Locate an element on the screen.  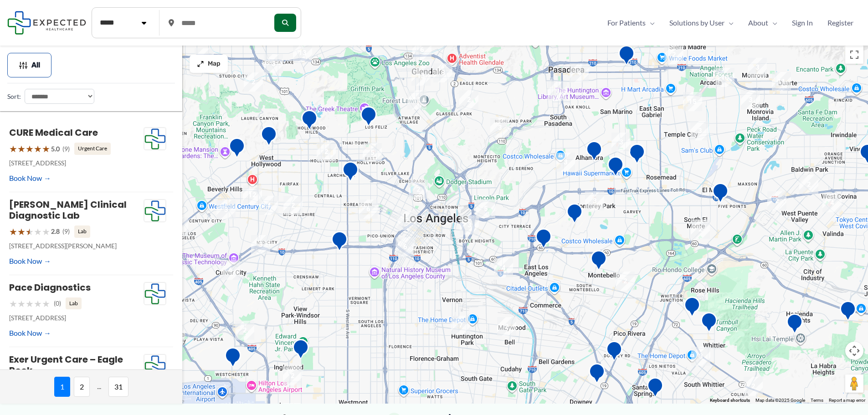
div: 7 is located at coordinates (461, 325).